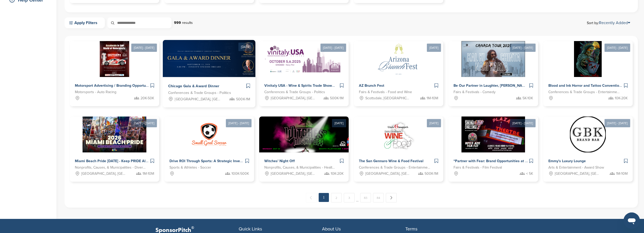 This screenshot has width=644, height=233. I want to click on span: Motorsports - Auto Racing, so click(95, 92).